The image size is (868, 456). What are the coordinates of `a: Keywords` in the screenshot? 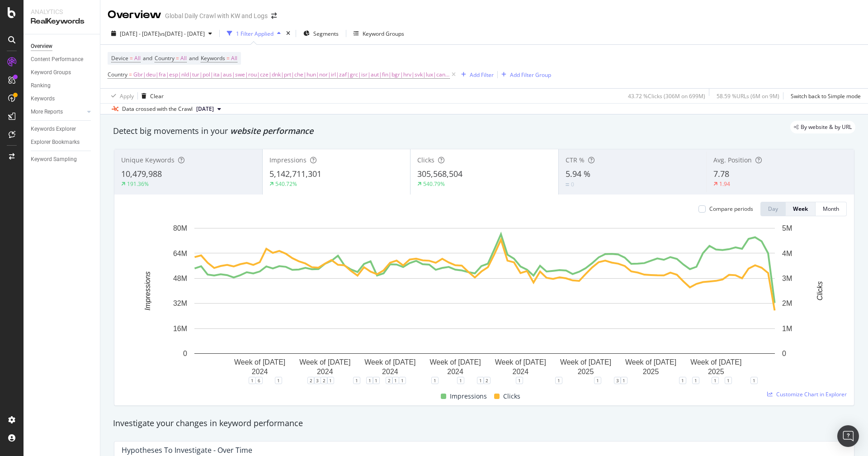 It's located at (62, 99).